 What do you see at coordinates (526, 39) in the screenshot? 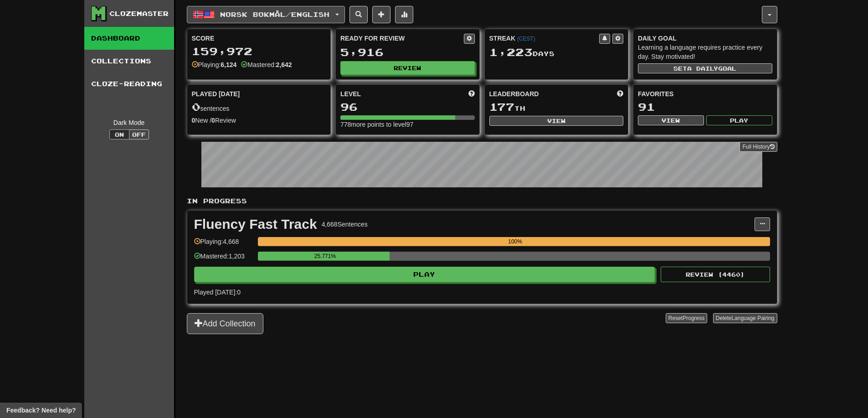
I see `a: (CEST)` at bounding box center [526, 39].